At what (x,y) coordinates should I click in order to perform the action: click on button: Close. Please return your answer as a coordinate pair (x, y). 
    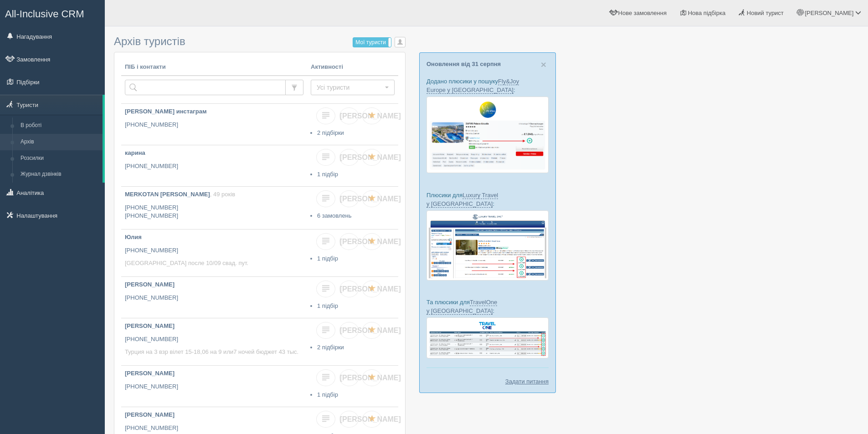
    Looking at the image, I should click on (543, 64).